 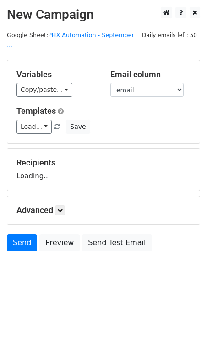 What do you see at coordinates (103, 210) in the screenshot?
I see `h5: Advanced` at bounding box center [103, 210].